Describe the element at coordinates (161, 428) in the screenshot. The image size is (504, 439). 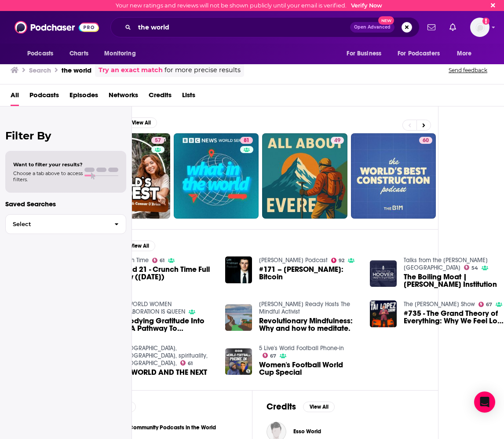
I see `a: The Top Community Podcasts in the World` at that location.